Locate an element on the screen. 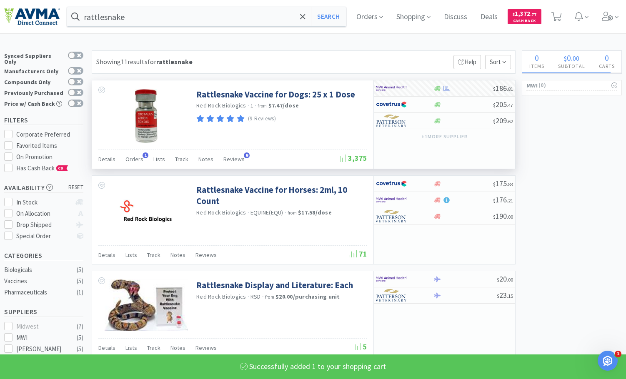  span: 186 is located at coordinates (503, 88).